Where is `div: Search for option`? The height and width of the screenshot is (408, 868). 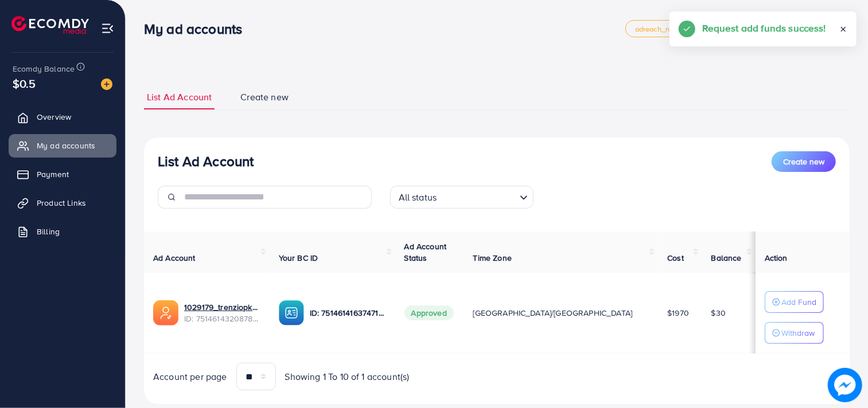
div: Search for option is located at coordinates (462, 197).